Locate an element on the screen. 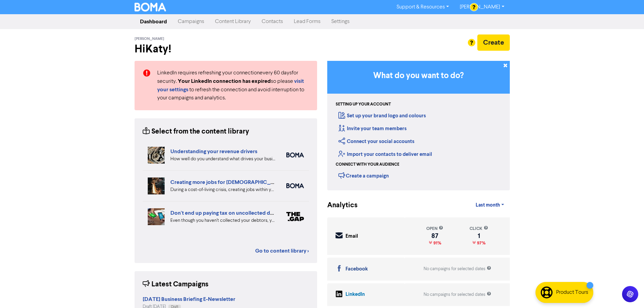 The image size is (644, 308). img: thegap is located at coordinates (295, 216).